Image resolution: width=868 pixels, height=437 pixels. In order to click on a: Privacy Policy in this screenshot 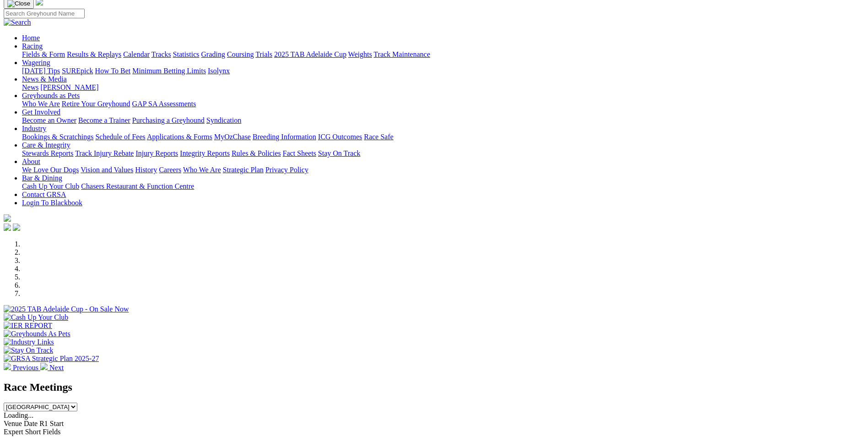, I will do `click(287, 169)`.